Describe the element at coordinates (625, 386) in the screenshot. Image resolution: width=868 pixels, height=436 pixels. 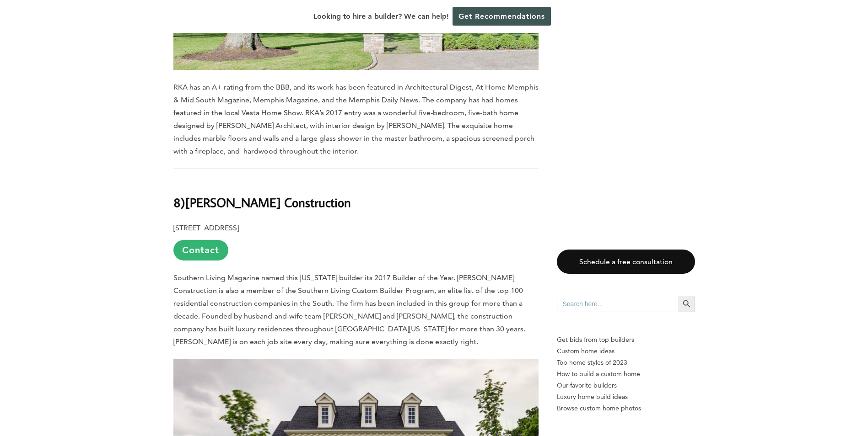
I see `p: Our favorite builders` at that location.